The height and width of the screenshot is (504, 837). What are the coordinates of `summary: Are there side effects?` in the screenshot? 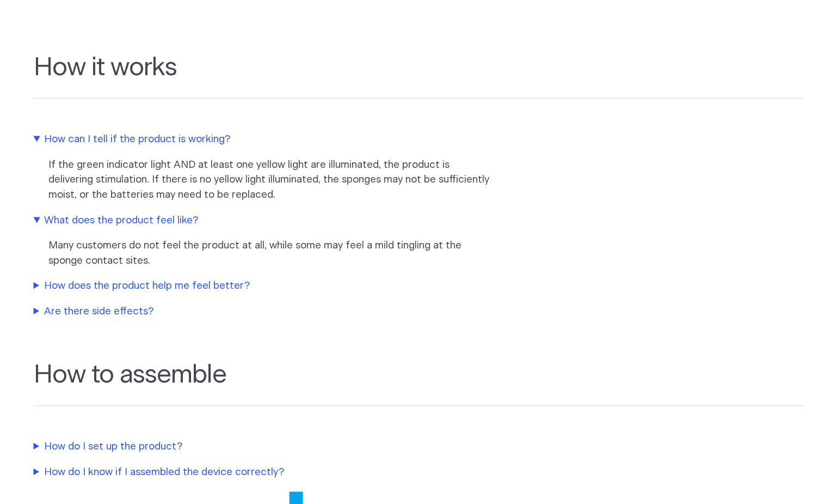 It's located at (262, 311).